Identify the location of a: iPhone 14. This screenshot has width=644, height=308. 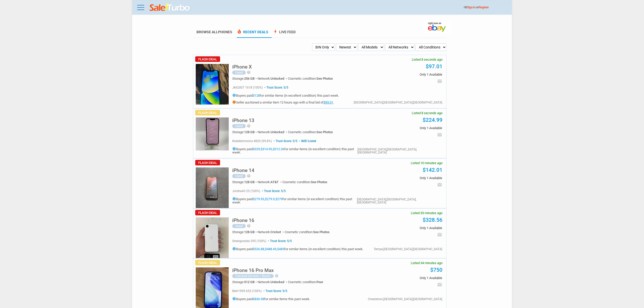
(243, 171).